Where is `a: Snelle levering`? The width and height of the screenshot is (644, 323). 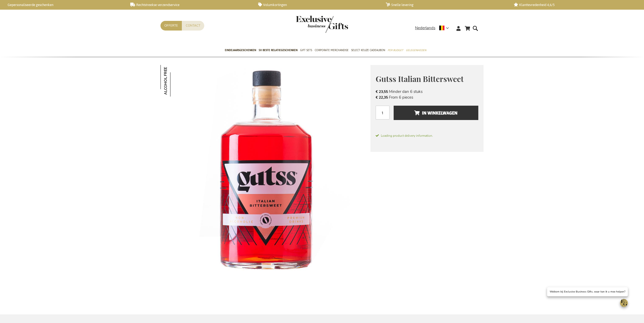 a: Snelle levering is located at coordinates (446, 5).